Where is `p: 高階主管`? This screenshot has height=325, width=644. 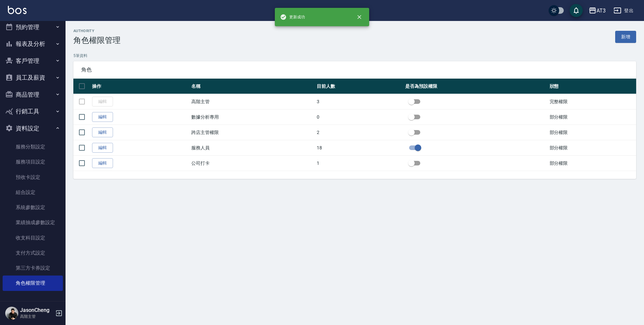 p: 高階主管 is located at coordinates (36, 316).